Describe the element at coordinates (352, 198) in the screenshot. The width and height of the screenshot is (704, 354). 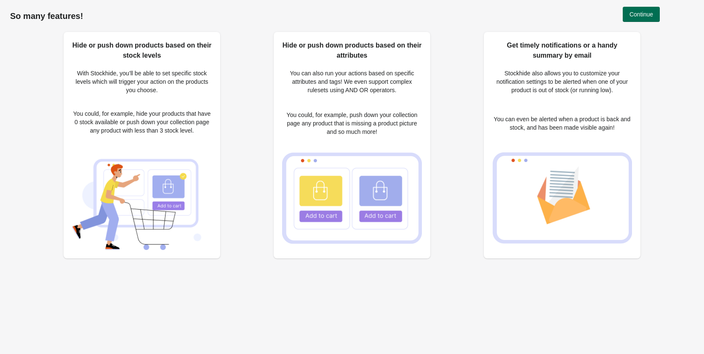
I see `img: Hide or push down products based on their attributes` at that location.